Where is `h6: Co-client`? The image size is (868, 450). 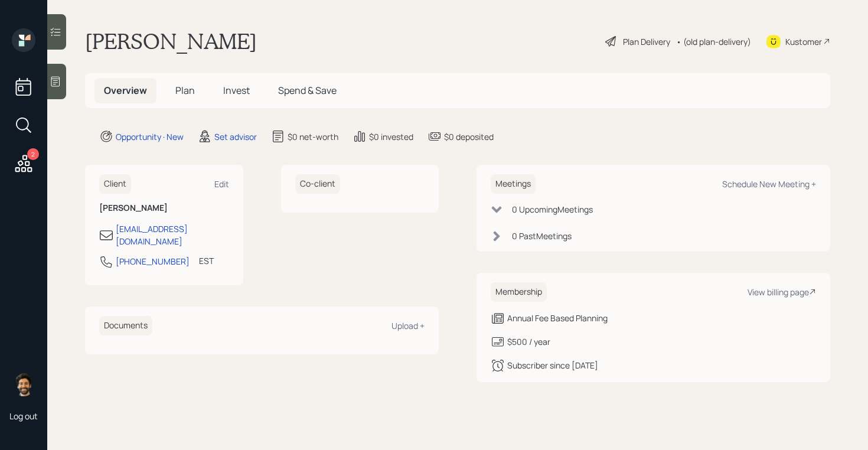
h6: Co-client is located at coordinates (318, 184).